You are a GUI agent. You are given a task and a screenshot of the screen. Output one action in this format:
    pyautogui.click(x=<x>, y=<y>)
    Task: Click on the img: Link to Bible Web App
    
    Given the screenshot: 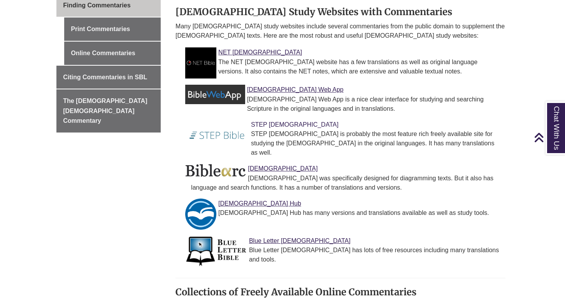 What is the action you would take?
    pyautogui.click(x=215, y=94)
    